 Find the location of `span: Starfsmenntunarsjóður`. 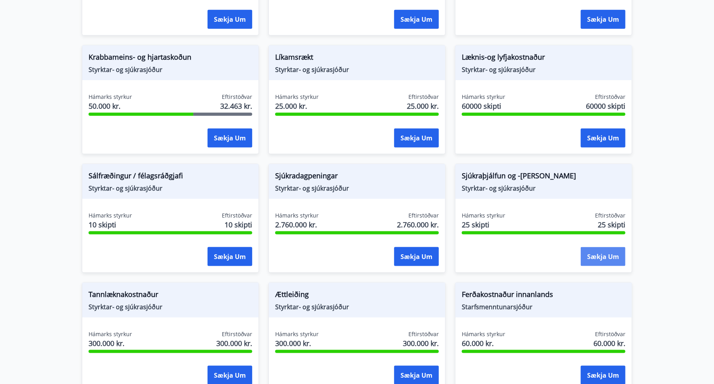

span: Starfsmenntunarsjóður is located at coordinates (544, 307).